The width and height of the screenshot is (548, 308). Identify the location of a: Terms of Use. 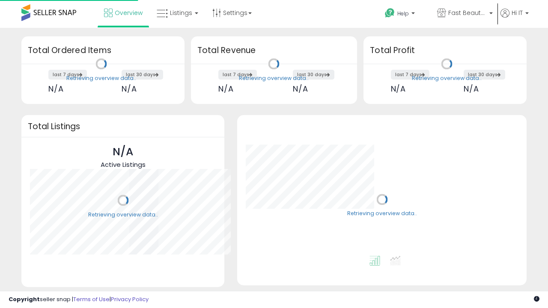
(91, 299).